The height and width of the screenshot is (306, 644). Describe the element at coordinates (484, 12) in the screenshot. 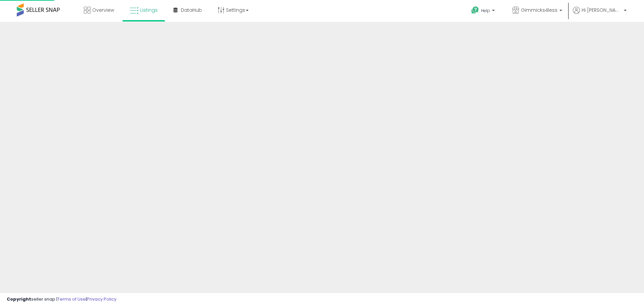

I see `a: Help` at that location.